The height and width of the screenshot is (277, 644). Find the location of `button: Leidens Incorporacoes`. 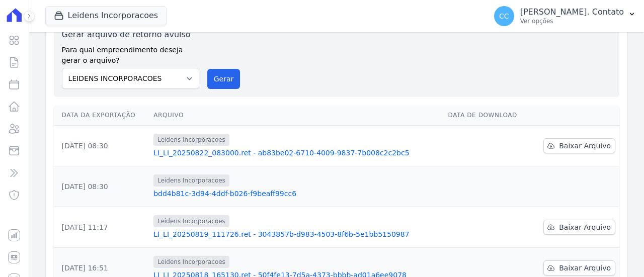

button: Leidens Incorporacoes is located at coordinates (106, 15).